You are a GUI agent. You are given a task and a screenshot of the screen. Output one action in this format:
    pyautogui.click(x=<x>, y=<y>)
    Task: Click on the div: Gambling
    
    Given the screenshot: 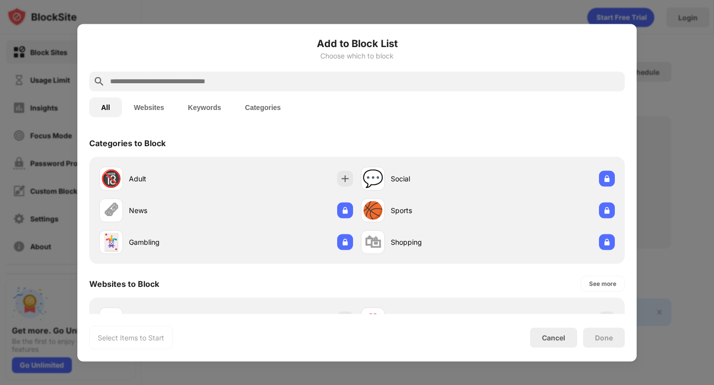 What is the action you would take?
    pyautogui.click(x=178, y=242)
    